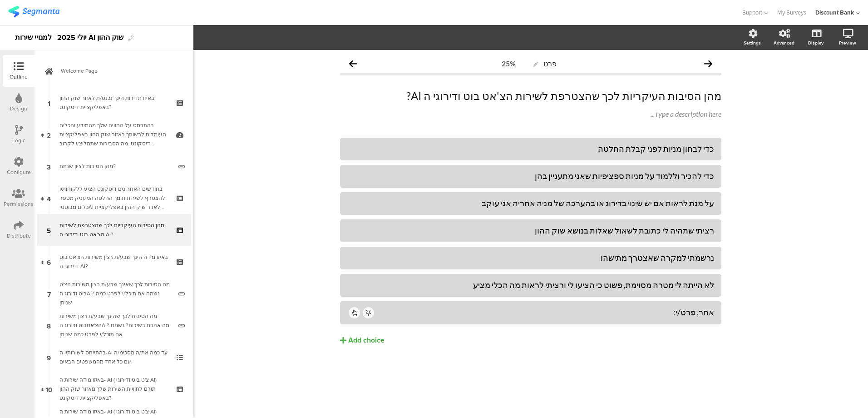 This screenshot has width=868, height=418. What do you see at coordinates (113, 389) in the screenshot?
I see `a: 10 באיזו מידה שירות ה- AI ( צ'ט בוט ודירוגי AI) תורם לחוויית השירות שלך מאזור שוק ההון באפליקציית...` at bounding box center [113, 389].